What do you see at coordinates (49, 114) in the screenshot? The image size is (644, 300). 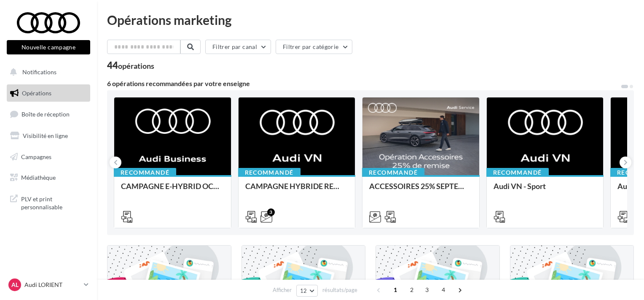 I see `a: Boîte de réception` at bounding box center [49, 114].